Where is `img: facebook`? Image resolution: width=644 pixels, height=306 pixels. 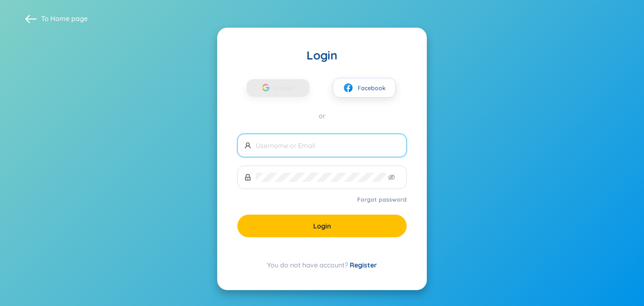 img: facebook is located at coordinates (348, 88).